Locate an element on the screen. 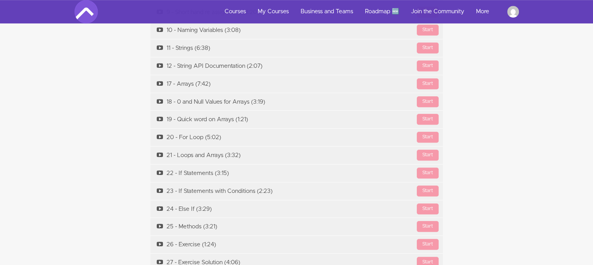  a: Start19 - Quick word on Arrays (1:21) is located at coordinates (297, 119).